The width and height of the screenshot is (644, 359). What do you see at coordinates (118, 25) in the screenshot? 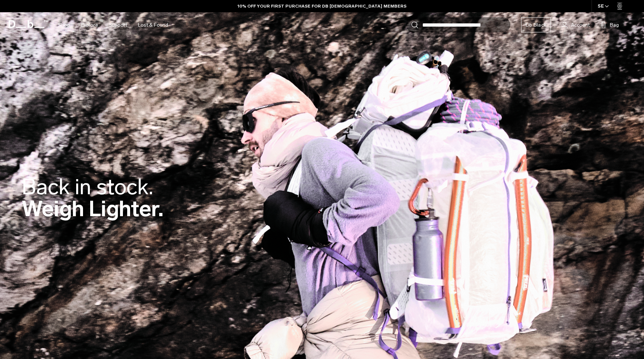
I see `a: Support` at bounding box center [118, 25].